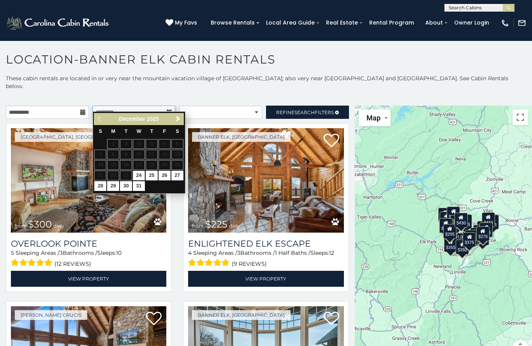  Describe the element at coordinates (164, 175) in the screenshot. I see `a: 26` at that location.